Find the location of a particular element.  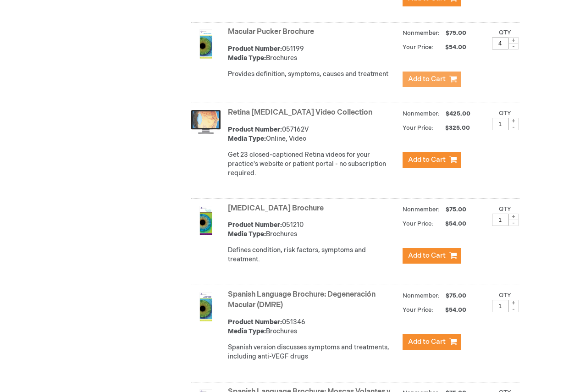

img: Retina Patient Education Video Collection is located at coordinates (206, 122).